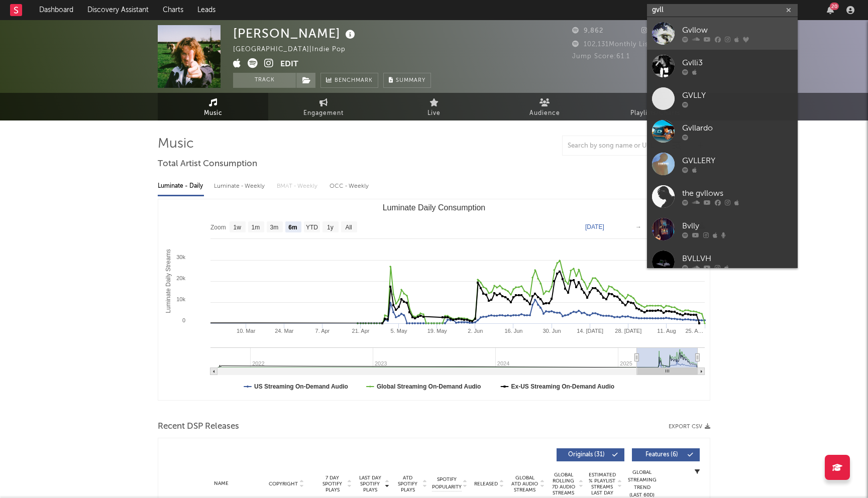 The image size is (868, 498). Describe the element at coordinates (723, 98) in the screenshot. I see `a: GVLLY` at that location.